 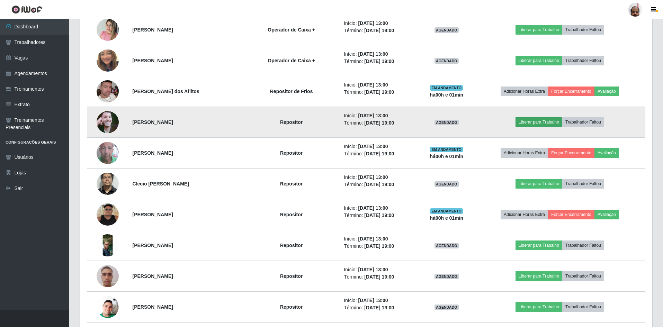 What do you see at coordinates (27, 9) in the screenshot?
I see `img: CoreUI Logo` at bounding box center [27, 9].